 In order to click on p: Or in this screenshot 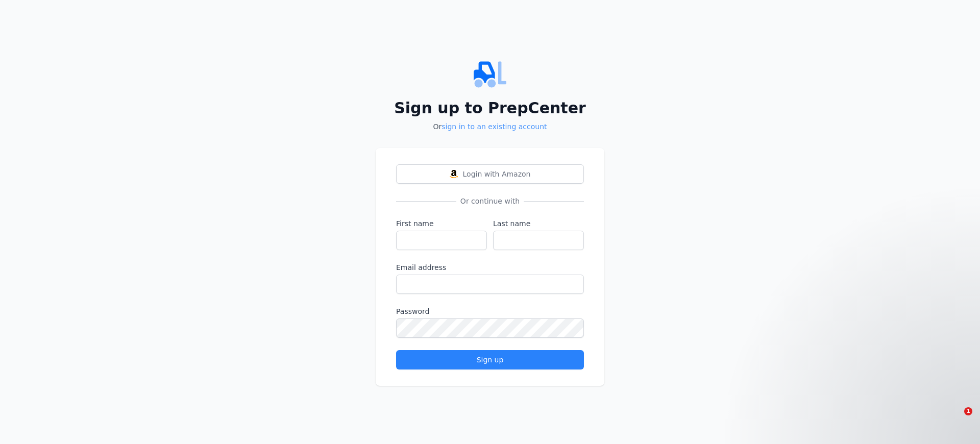, I will do `click(490, 126)`.